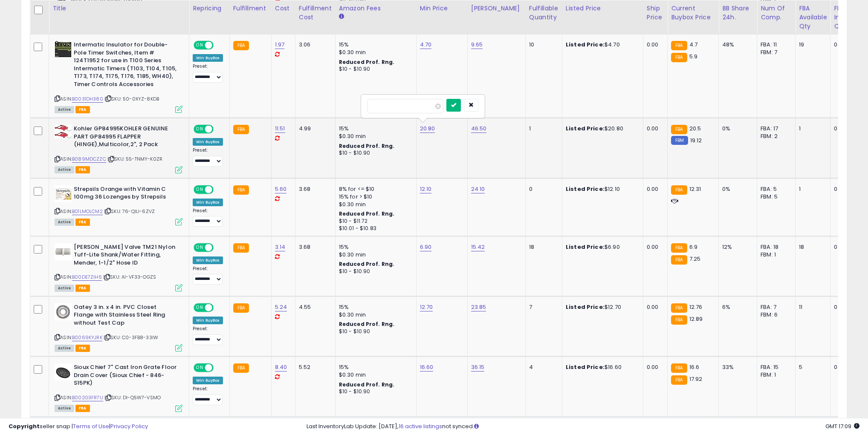  Describe the element at coordinates (601, 367) in the screenshot. I see `div: $16.60` at that location.